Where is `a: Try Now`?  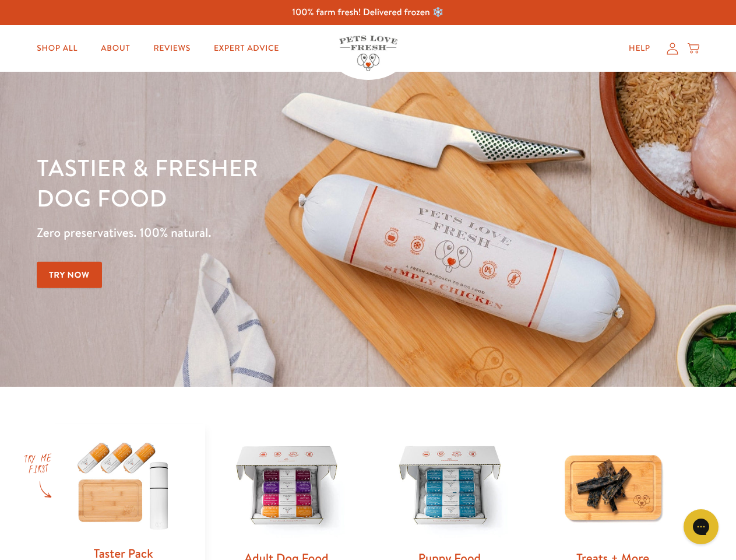 a: Try Now is located at coordinates (70, 275).